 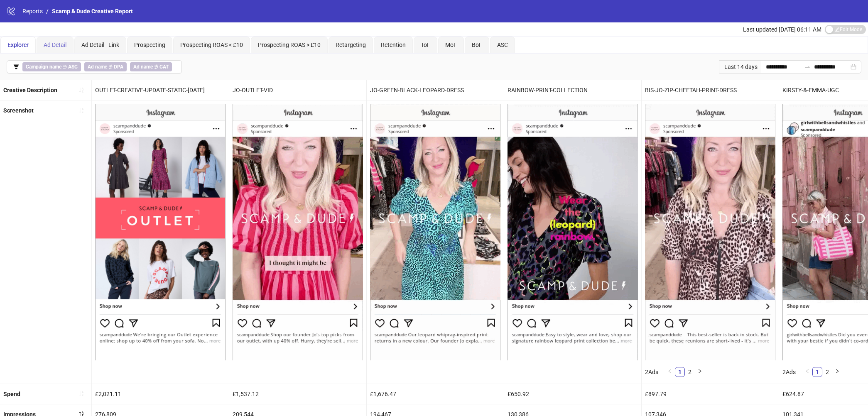 I want to click on b: CAT, so click(x=164, y=67).